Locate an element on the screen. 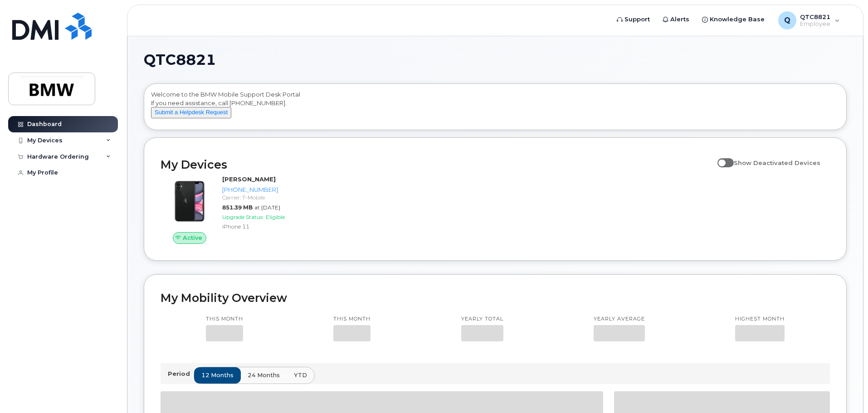 This screenshot has width=868, height=413. span: Show Deactivated Devices is located at coordinates (776, 163).